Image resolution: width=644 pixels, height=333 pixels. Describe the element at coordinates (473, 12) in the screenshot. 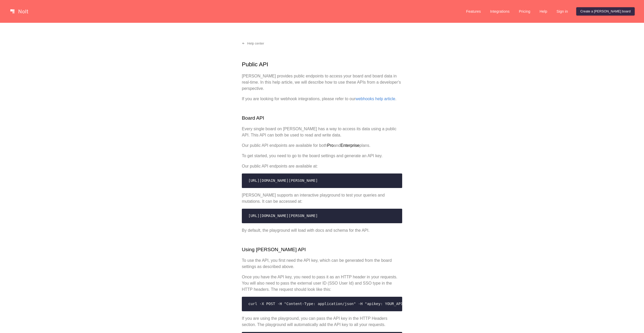

I see `a: Features` at that location.